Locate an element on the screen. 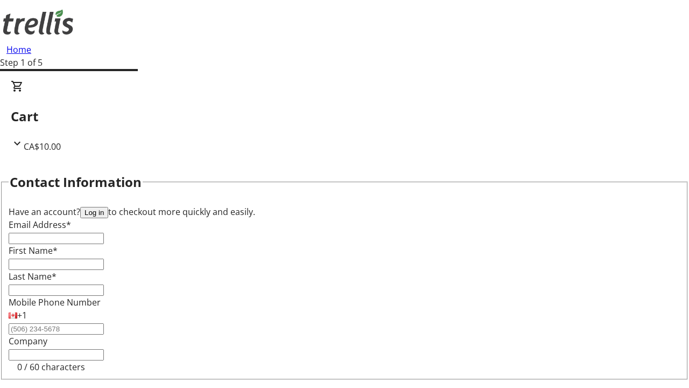 This screenshot has height=388, width=689. label: Company is located at coordinates (28, 341).